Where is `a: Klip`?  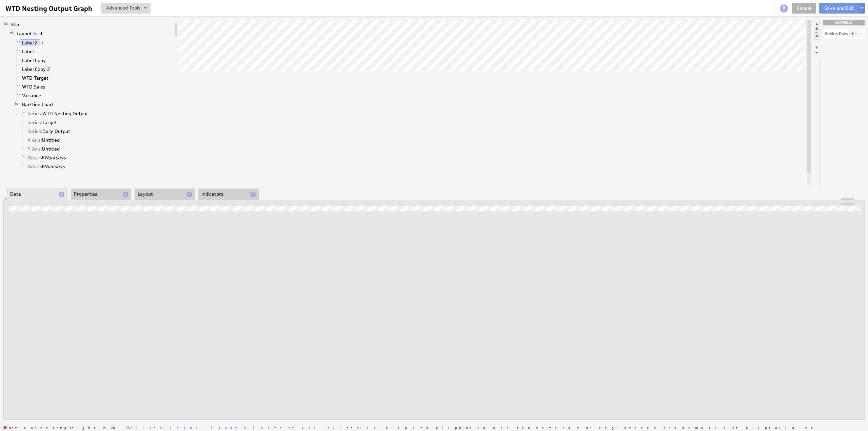
a: Klip is located at coordinates (15, 24).